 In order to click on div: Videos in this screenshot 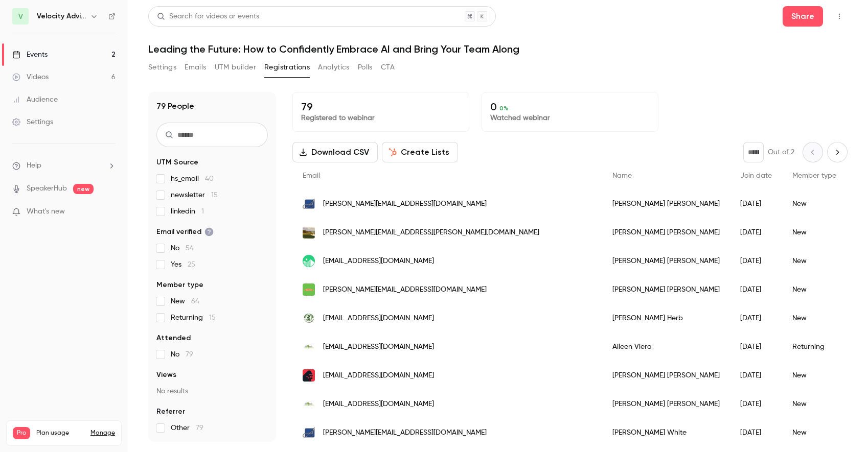, I will do `click(30, 77)`.